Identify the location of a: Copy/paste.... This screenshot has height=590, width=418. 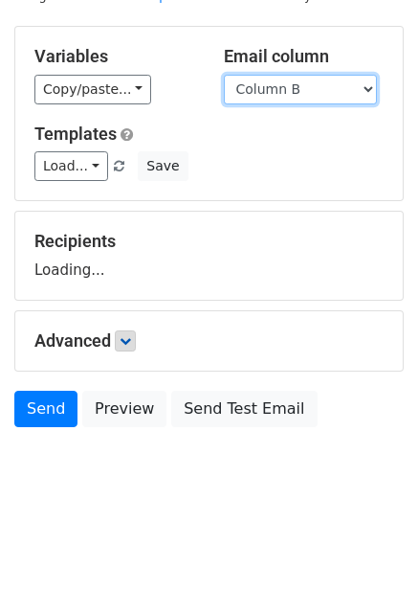
(93, 89).